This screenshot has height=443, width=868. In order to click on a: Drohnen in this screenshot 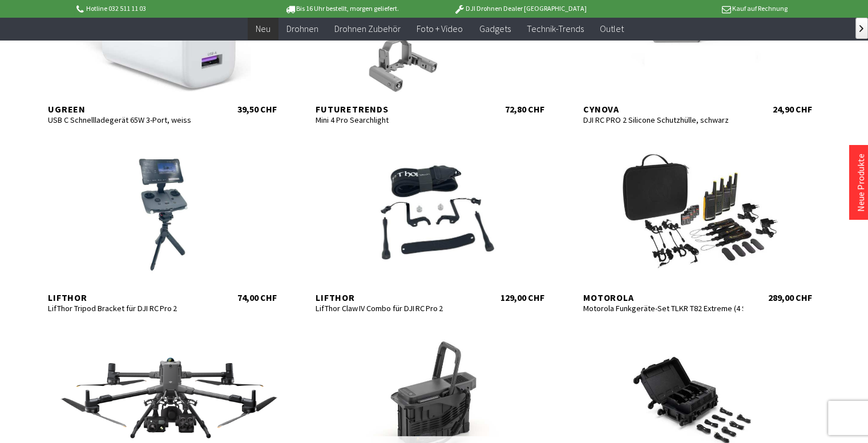, I will do `click(303, 29)`.